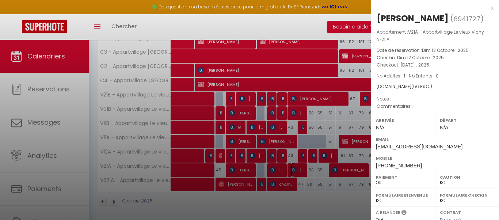 This screenshot has width=499, height=220. I want to click on p: Notes :, so click(435, 99).